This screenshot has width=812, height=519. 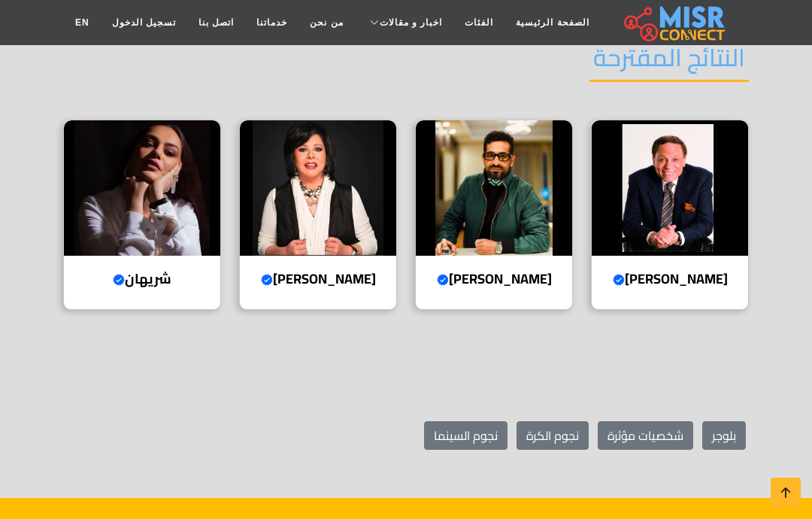 What do you see at coordinates (82, 23) in the screenshot?
I see `a: EN` at bounding box center [82, 23].